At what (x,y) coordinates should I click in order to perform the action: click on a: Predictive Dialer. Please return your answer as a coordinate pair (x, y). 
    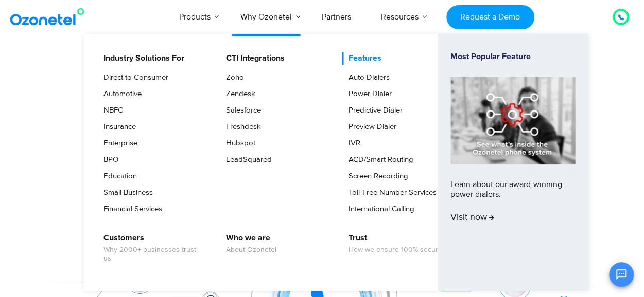
    Looking at the image, I should click on (373, 111).